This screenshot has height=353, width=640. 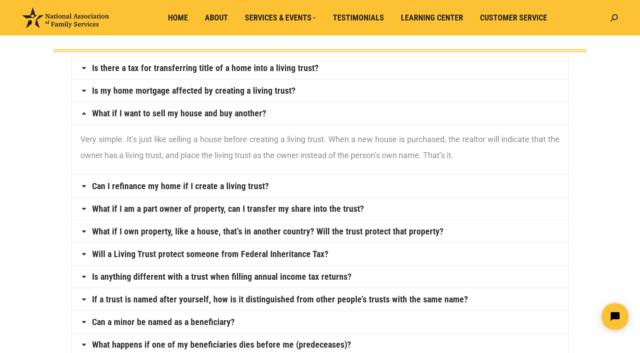 I want to click on span: Home, so click(x=178, y=18).